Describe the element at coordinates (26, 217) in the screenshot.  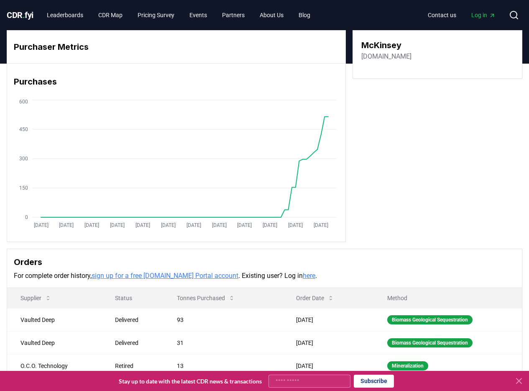
I see `tspan: 0` at that location.